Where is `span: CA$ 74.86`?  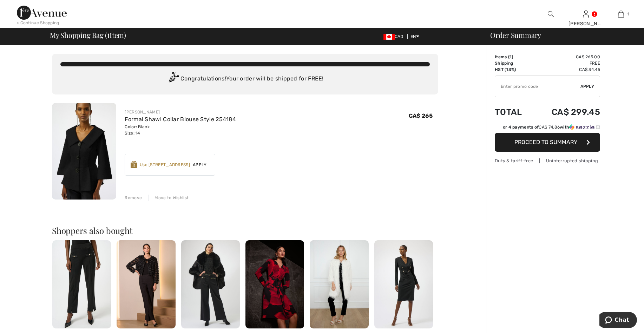 span: CA$ 74.86 is located at coordinates (549, 127).